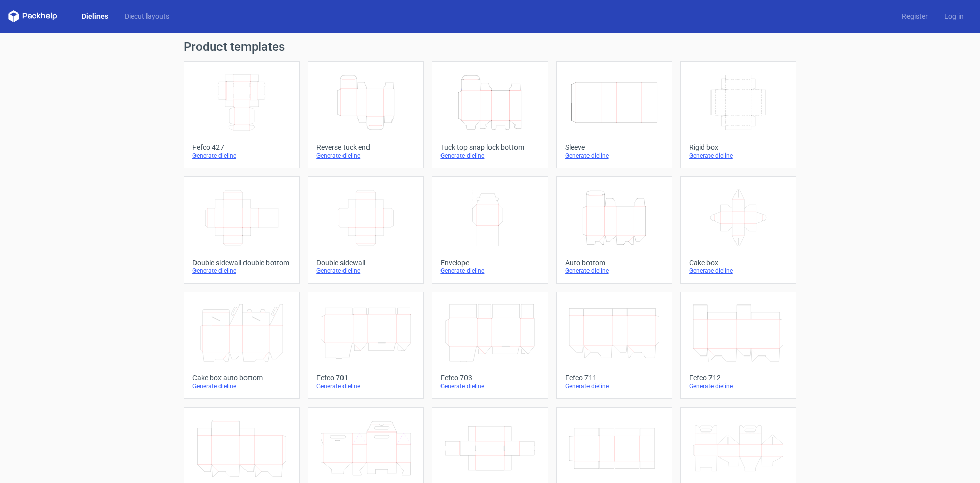 This screenshot has width=980, height=483. Describe the element at coordinates (489, 262) in the screenshot. I see `div: Envelope` at that location.